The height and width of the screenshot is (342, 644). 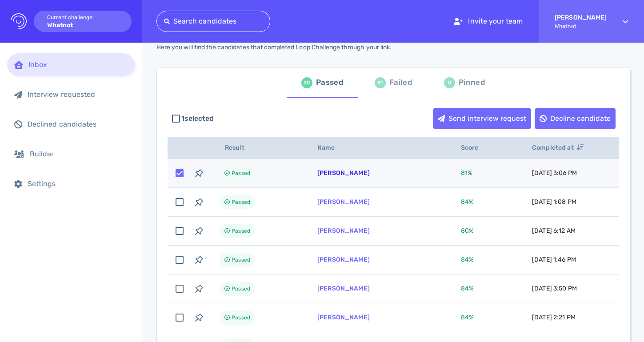 What do you see at coordinates (258, 148) in the screenshot?
I see `th: Result` at bounding box center [258, 148].